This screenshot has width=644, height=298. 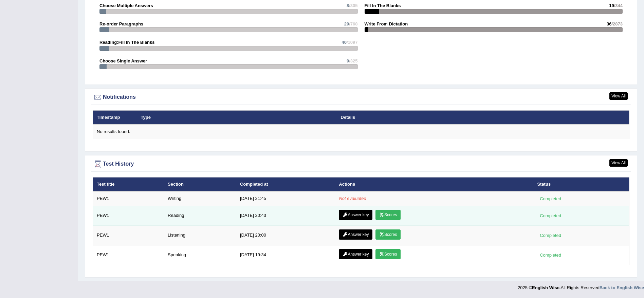 What do you see at coordinates (386, 24) in the screenshot?
I see `strong: Write From Dictation` at bounding box center [386, 24].